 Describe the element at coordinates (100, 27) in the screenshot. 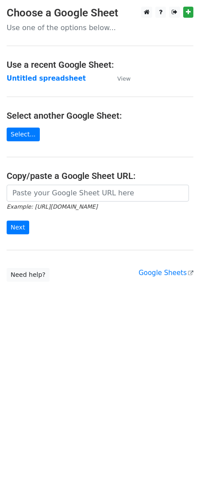

I see `p: Use one of the options below...` at that location.